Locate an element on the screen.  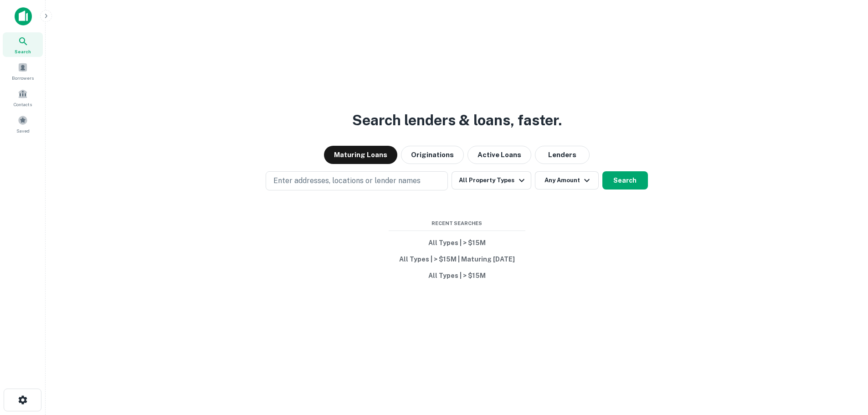
button: Originations is located at coordinates (433, 155).